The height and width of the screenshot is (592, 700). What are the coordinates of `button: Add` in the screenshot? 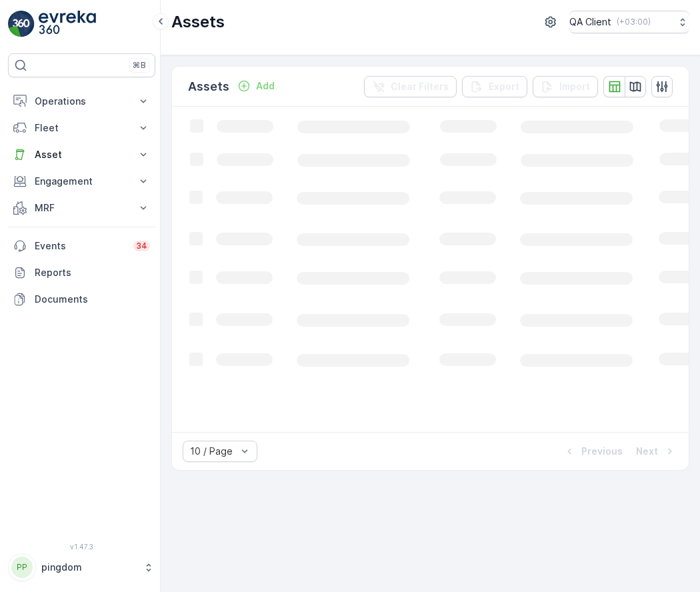 It's located at (256, 86).